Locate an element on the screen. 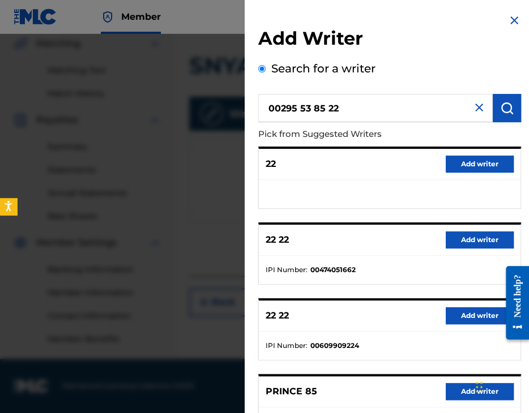  strong: 00609909224 is located at coordinates (335, 346).